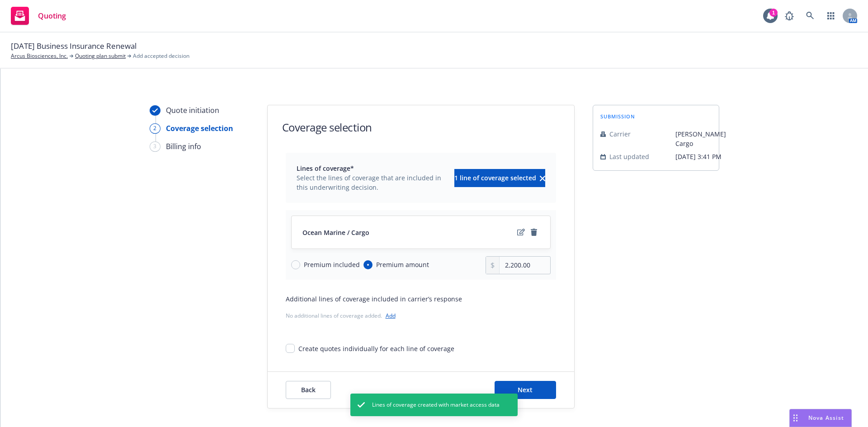 This screenshot has width=868, height=427. I want to click on span: Premium amount, so click(403, 265).